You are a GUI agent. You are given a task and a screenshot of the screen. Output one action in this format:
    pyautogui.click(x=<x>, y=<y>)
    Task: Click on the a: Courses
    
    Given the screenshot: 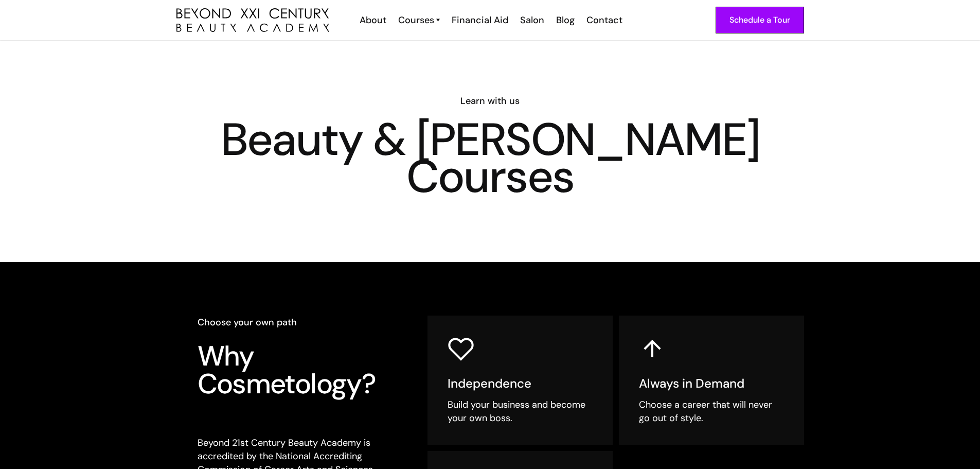 What is the action you would take?
    pyautogui.click(x=419, y=20)
    